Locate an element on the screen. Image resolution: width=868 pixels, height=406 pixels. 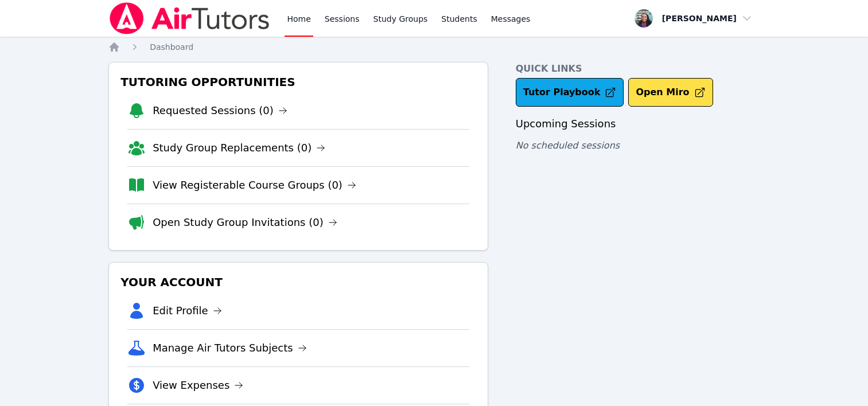
a: View Registerable Course Groups (0) is located at coordinates (254, 185).